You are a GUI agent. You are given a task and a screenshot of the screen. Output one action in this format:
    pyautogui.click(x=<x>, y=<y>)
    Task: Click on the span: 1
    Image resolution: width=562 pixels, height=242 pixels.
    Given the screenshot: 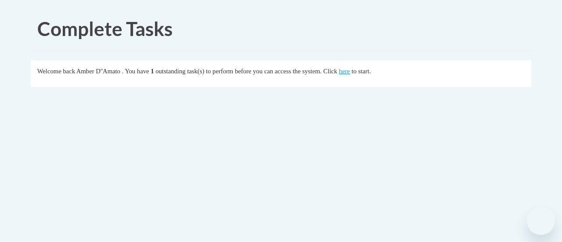 What is the action you would take?
    pyautogui.click(x=152, y=71)
    